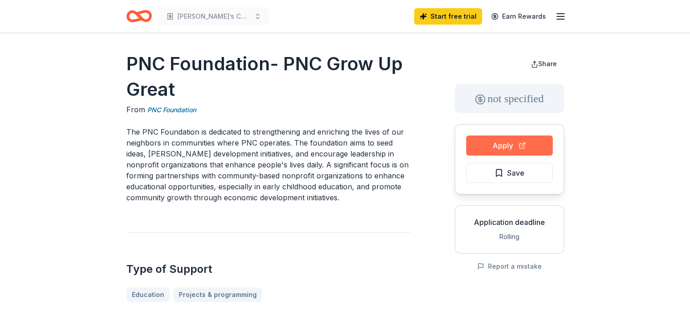  I want to click on button: Apply, so click(509, 145).